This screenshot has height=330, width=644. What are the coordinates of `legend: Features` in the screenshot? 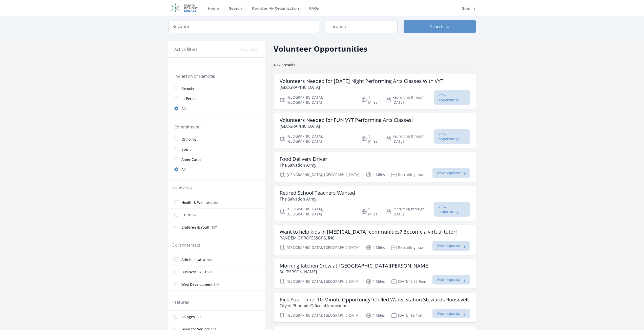 It's located at (181, 302).